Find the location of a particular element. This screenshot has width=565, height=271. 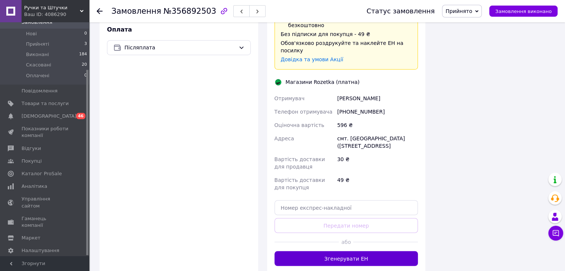

span: Нові is located at coordinates (31, 34).